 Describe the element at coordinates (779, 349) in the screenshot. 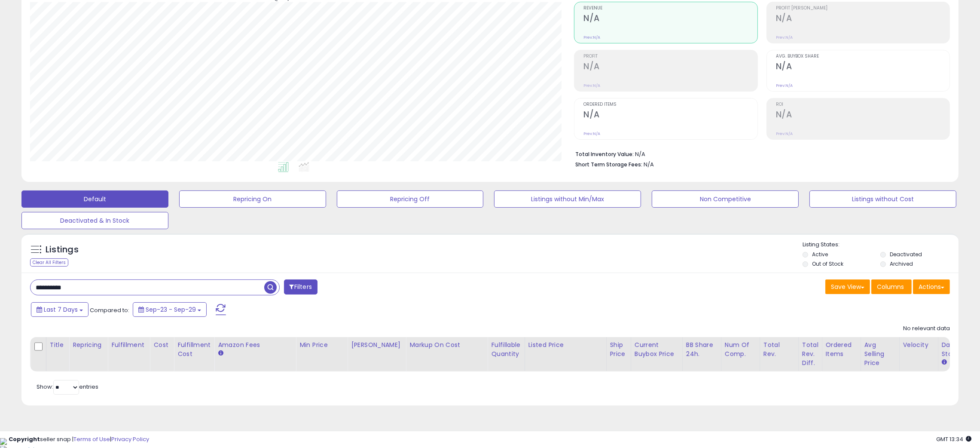

I see `div: Total Rev.` at that location.